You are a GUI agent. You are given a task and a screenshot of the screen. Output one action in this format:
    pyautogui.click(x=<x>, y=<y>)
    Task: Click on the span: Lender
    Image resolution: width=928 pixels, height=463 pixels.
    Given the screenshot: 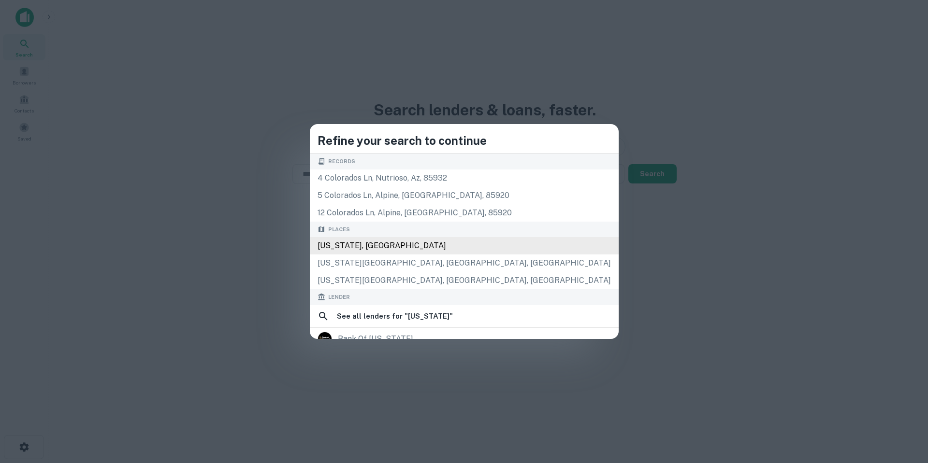 What is the action you would take?
    pyautogui.click(x=339, y=297)
    